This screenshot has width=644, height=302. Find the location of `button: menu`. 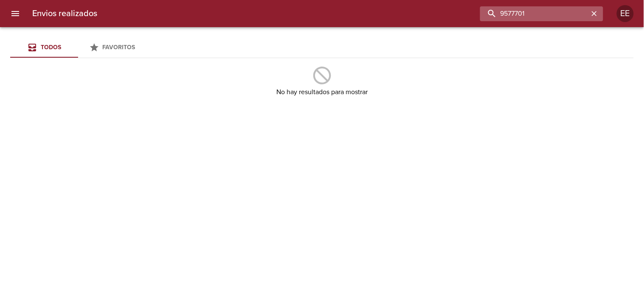

button: menu is located at coordinates (15, 14).